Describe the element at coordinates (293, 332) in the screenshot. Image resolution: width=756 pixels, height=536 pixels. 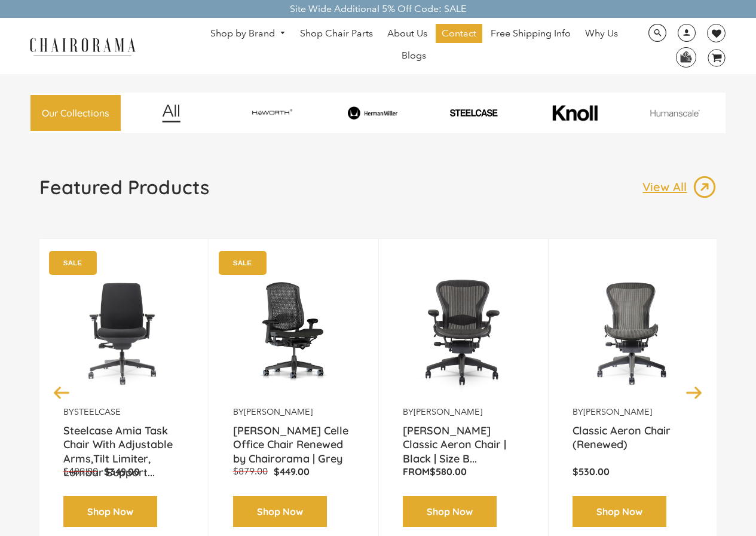
I see `a: Herman Miller Celle Office Chair Renewed by Chairorama | Grey - chairorama Herman Miller Celle Of...` at that location.